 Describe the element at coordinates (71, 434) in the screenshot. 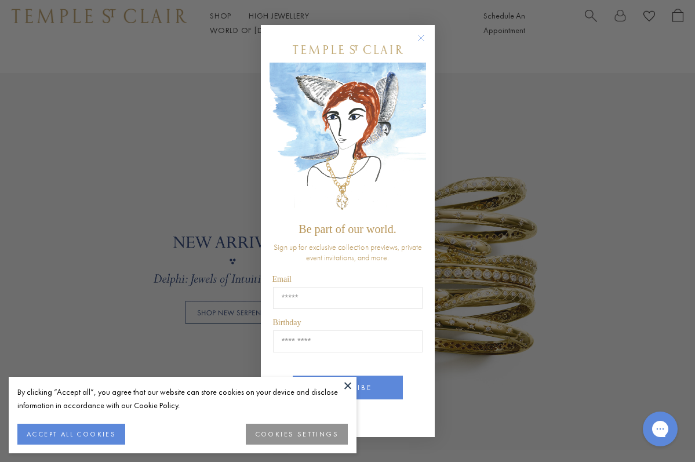

I see `button: ACCEPT ALL COOKIES` at that location.